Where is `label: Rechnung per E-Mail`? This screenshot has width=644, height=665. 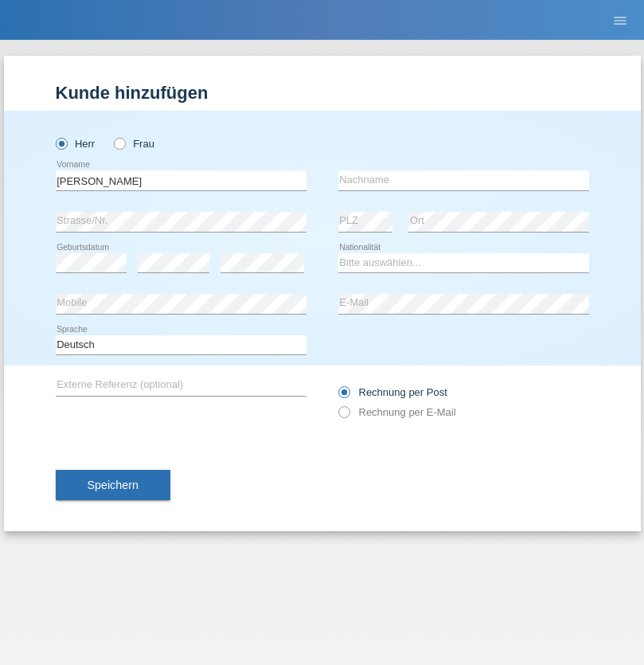
label: Rechnung per E-Mail is located at coordinates (397, 412).